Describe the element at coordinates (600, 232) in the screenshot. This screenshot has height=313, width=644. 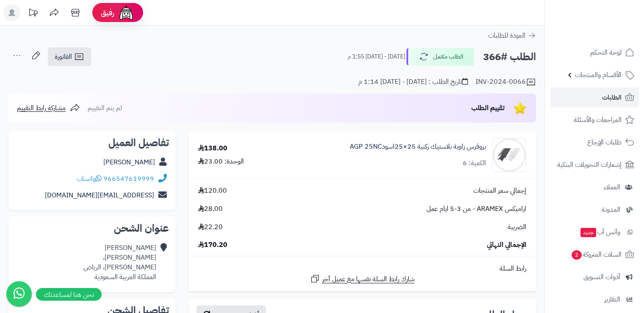
I see `span: وآتس آب` at that location.